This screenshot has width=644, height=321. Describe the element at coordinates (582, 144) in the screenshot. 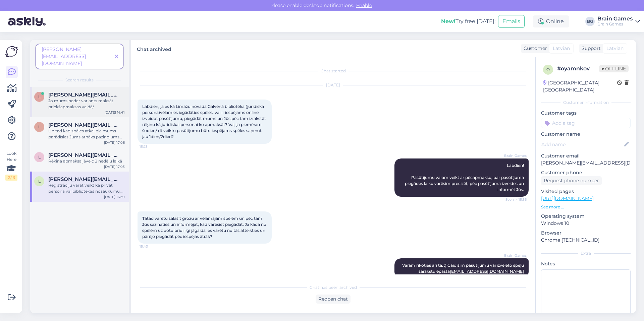

I see `input: Add name` at that location.